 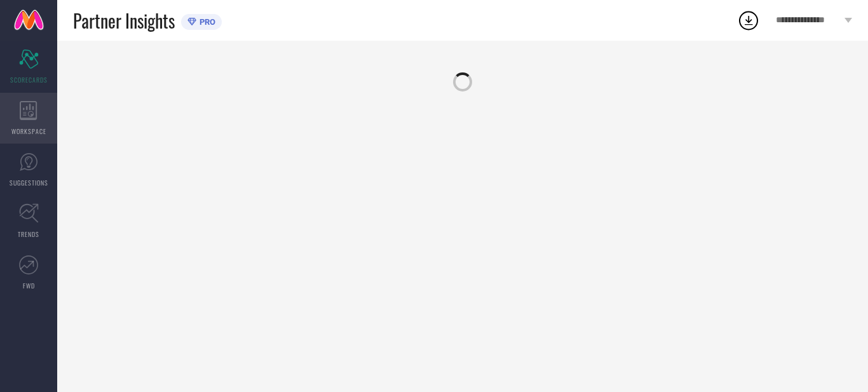 I want to click on span: TRENDS, so click(x=29, y=234).